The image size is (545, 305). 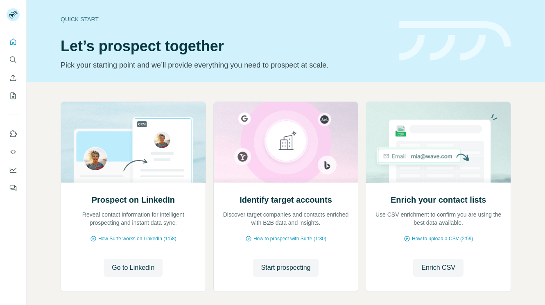 What do you see at coordinates (286, 268) in the screenshot?
I see `span: Start prospecting` at bounding box center [286, 268].